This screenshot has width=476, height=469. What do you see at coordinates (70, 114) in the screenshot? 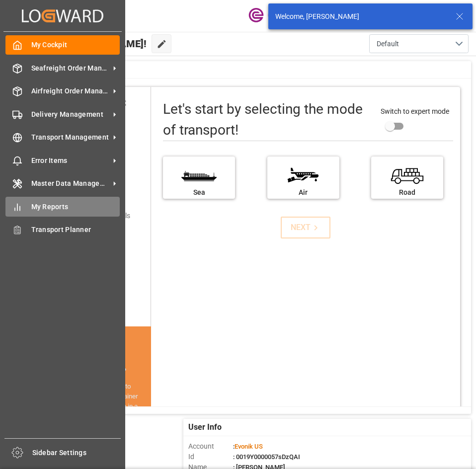
I see `span: Delivery Management` at bounding box center [70, 114].